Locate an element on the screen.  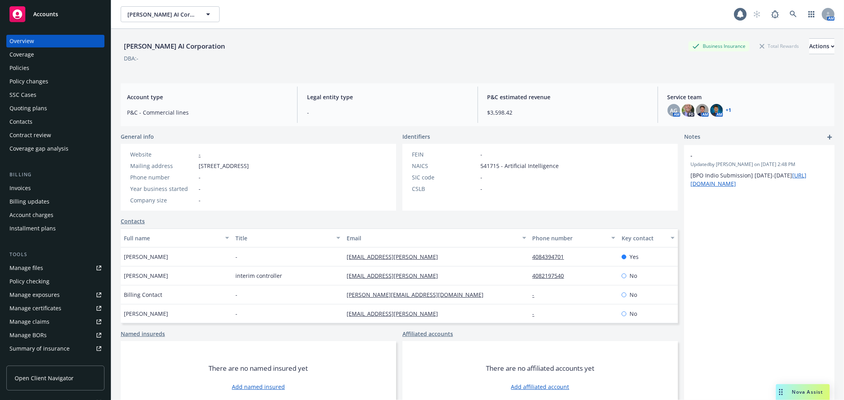
button: Key contact is located at coordinates (648, 238).